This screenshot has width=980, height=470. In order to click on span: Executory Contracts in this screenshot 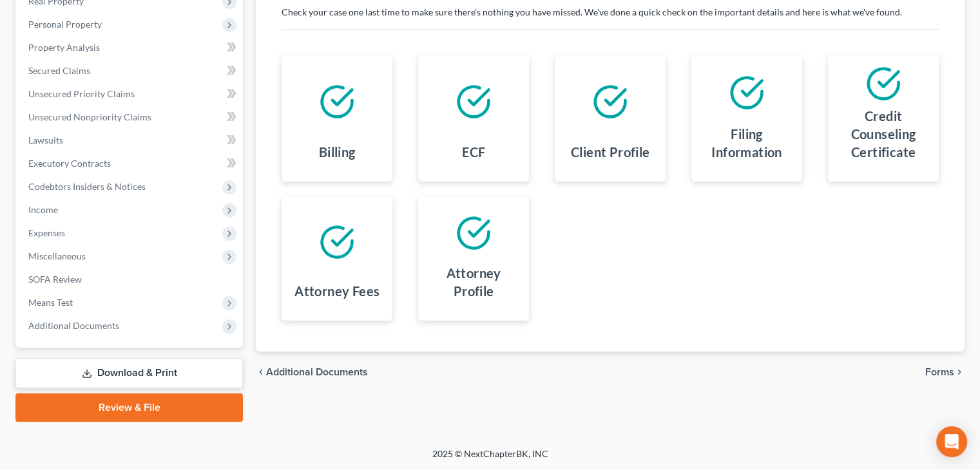, I will do `click(70, 163)`.